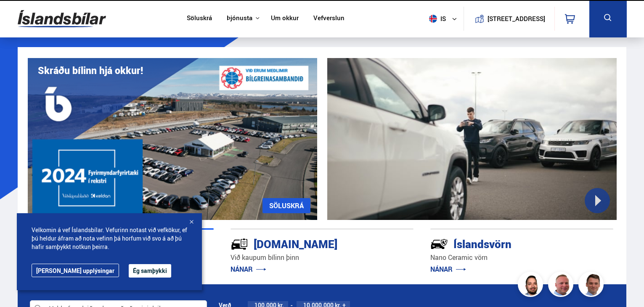 The width and height of the screenshot is (644, 307). Describe the element at coordinates (522, 257) in the screenshot. I see `p: Nano Ceramic vörn` at that location.